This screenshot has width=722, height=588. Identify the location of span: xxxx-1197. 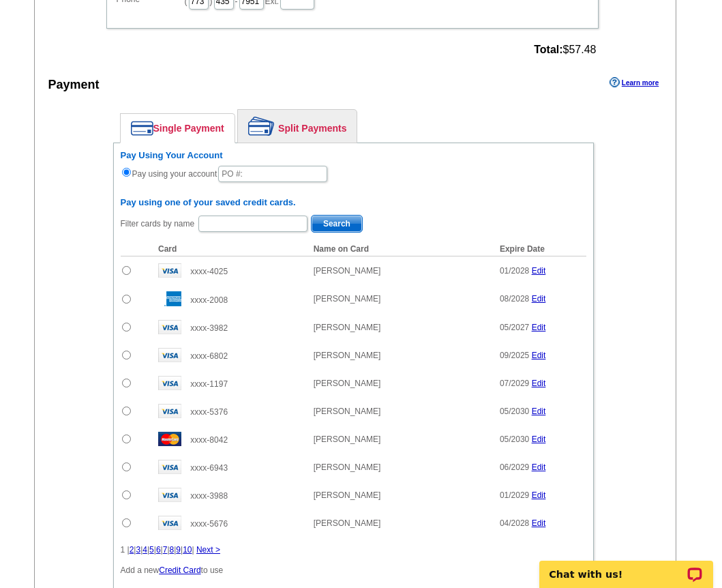
(209, 384).